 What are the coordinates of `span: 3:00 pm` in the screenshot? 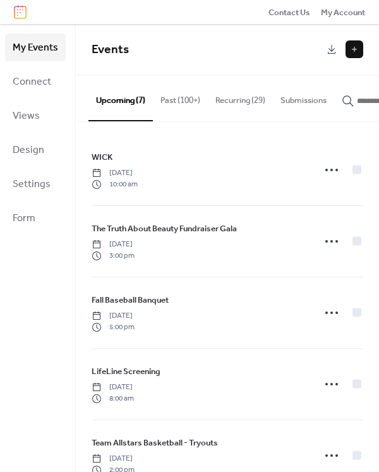 It's located at (113, 256).